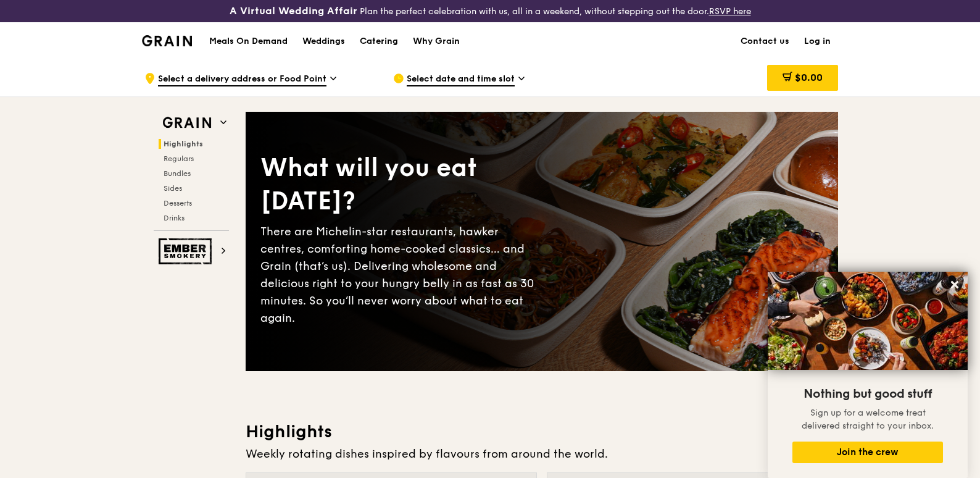 This screenshot has width=980, height=478. What do you see at coordinates (867, 419) in the screenshot?
I see `span: Sign up for a welcome treat delivered straight to your inbox.` at bounding box center [867, 419].